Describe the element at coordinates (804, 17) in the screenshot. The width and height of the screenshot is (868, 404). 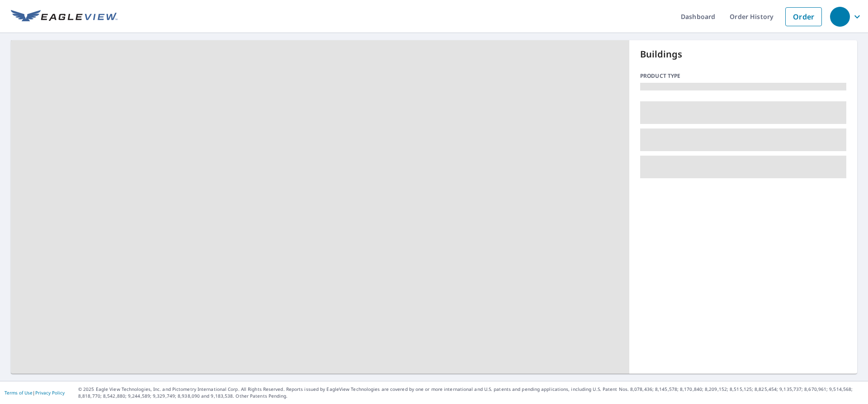
I see `a: Order` at that location.